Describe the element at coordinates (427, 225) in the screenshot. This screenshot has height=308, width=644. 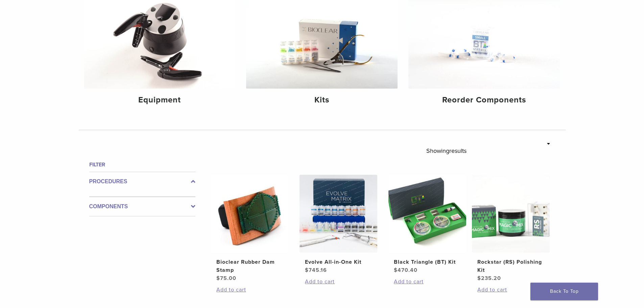
I see `a: Black Triangle (BT) KitBlack Triangle (BT) Kit $470.40` at that location.